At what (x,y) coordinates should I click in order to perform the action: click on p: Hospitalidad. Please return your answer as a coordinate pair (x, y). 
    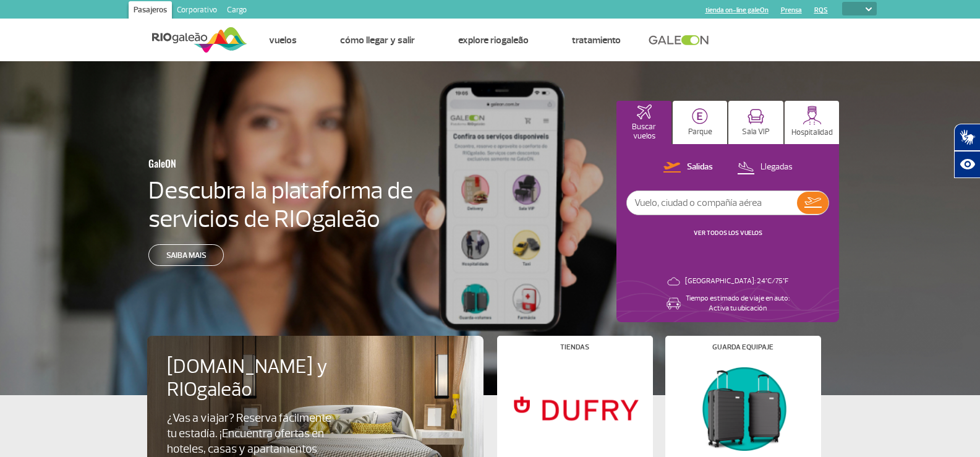
    Looking at the image, I should click on (812, 133).